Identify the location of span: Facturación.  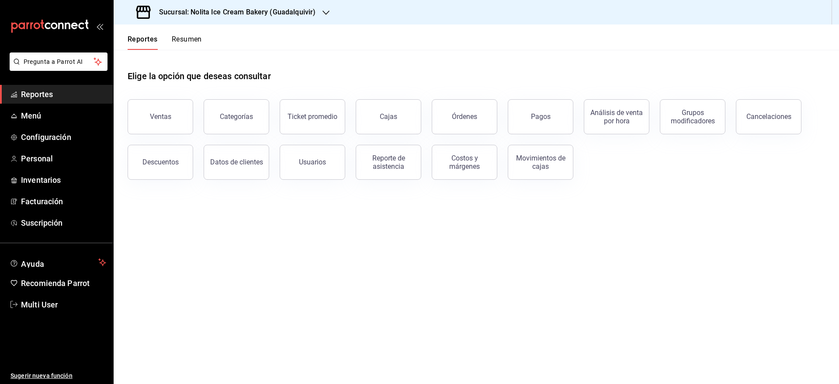
(63, 201).